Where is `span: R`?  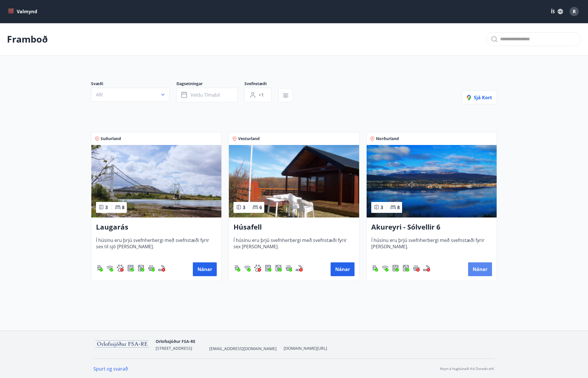 span: R is located at coordinates (574, 11).